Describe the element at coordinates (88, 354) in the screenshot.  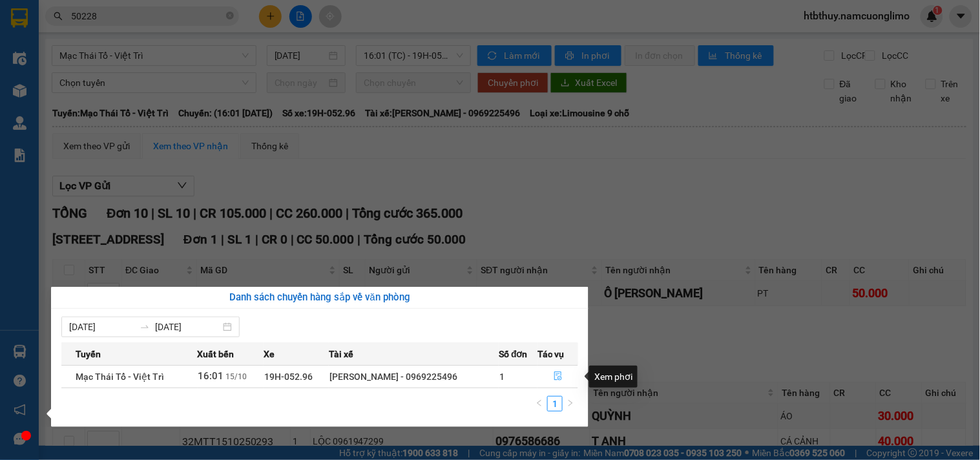
I see `span: Tuyến` at that location.